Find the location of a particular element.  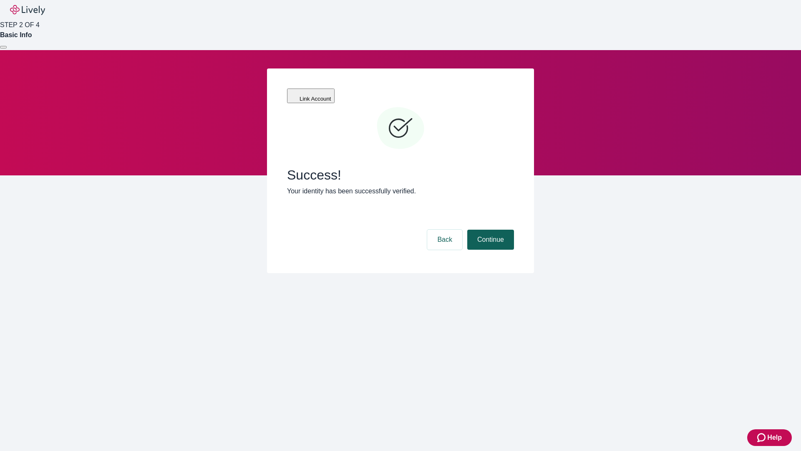

img: Lively is located at coordinates (28, 10).